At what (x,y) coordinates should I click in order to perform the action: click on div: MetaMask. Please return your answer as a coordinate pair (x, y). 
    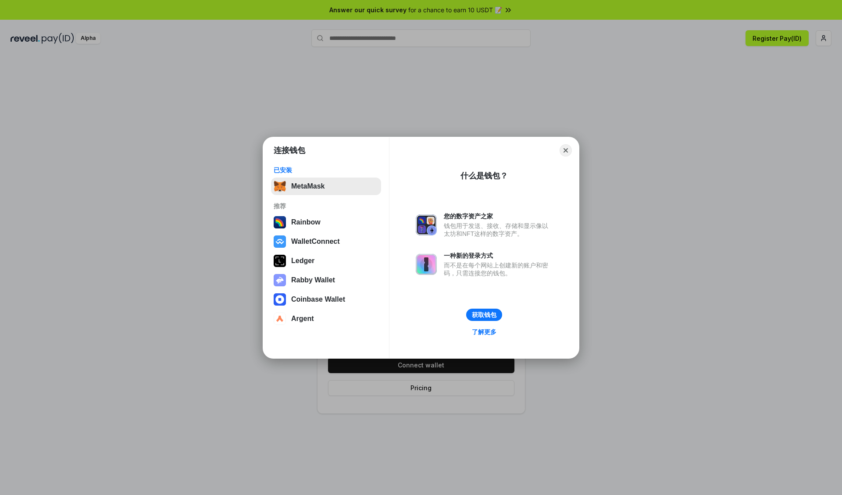
    Looking at the image, I should click on (308, 186).